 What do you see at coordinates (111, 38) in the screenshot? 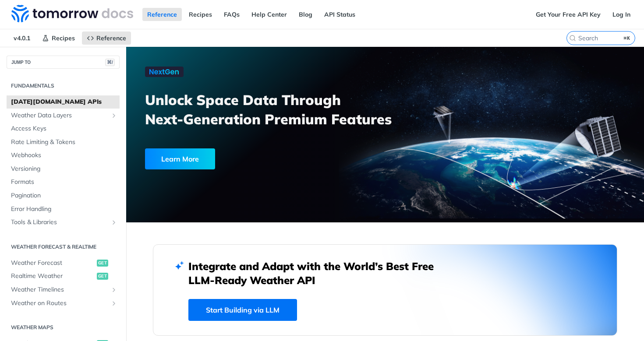
I see `span: Reference` at bounding box center [111, 38].